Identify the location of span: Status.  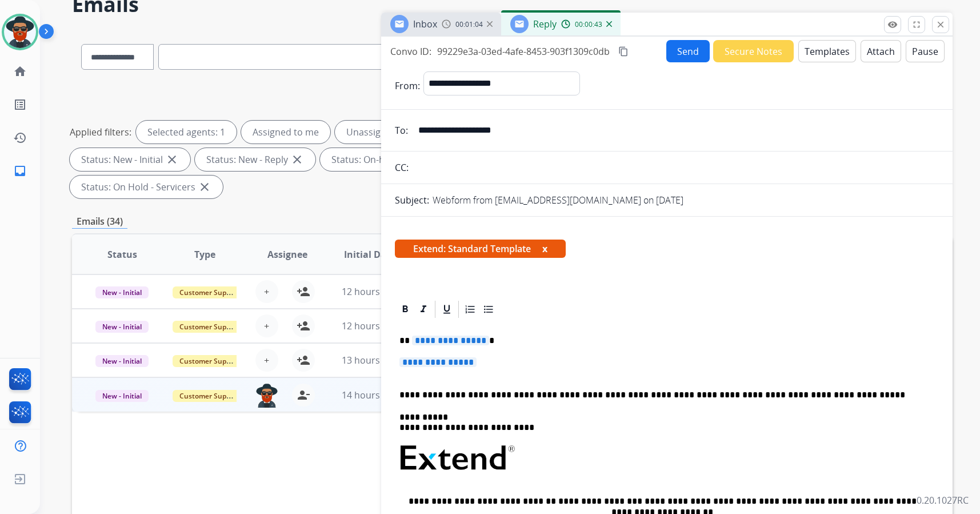
(122, 255).